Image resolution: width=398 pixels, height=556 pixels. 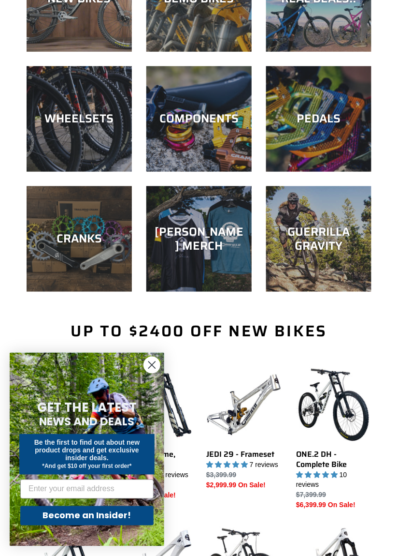 What do you see at coordinates (79, 239) in the screenshot?
I see `div: CRANKS` at bounding box center [79, 239].